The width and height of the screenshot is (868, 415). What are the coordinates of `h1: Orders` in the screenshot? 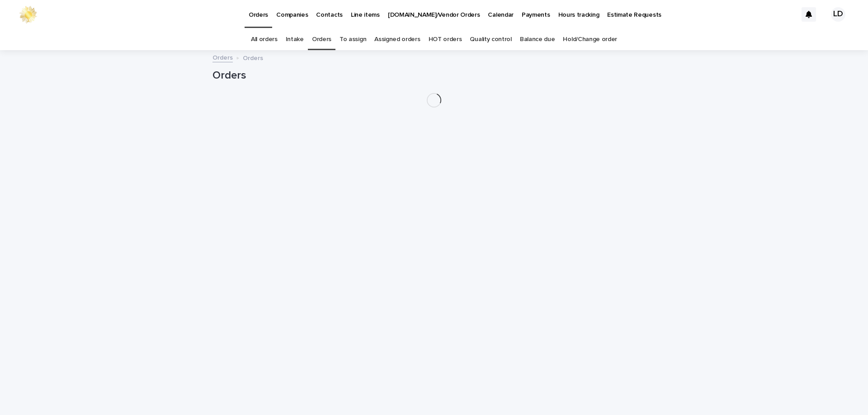 It's located at (434, 75).